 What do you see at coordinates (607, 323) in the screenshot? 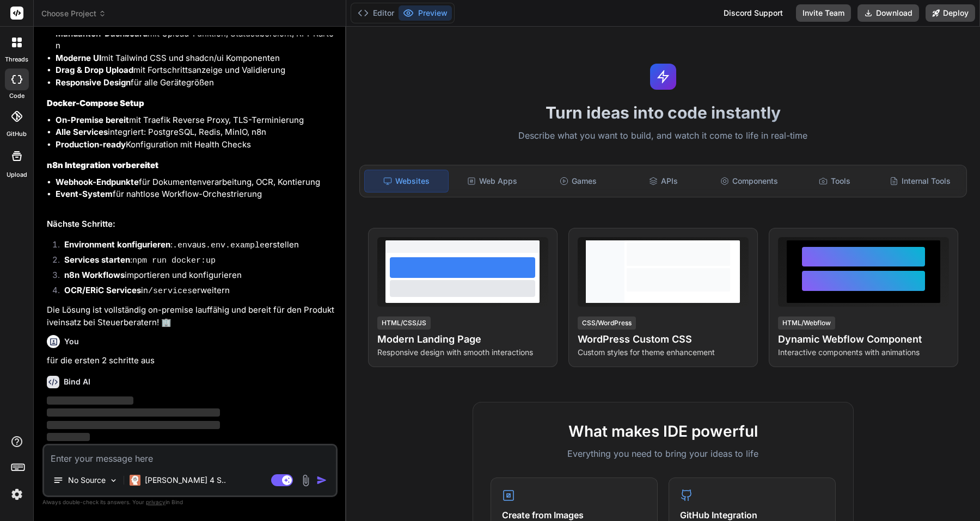
I see `div: CSS/WordPress` at bounding box center [607, 323].